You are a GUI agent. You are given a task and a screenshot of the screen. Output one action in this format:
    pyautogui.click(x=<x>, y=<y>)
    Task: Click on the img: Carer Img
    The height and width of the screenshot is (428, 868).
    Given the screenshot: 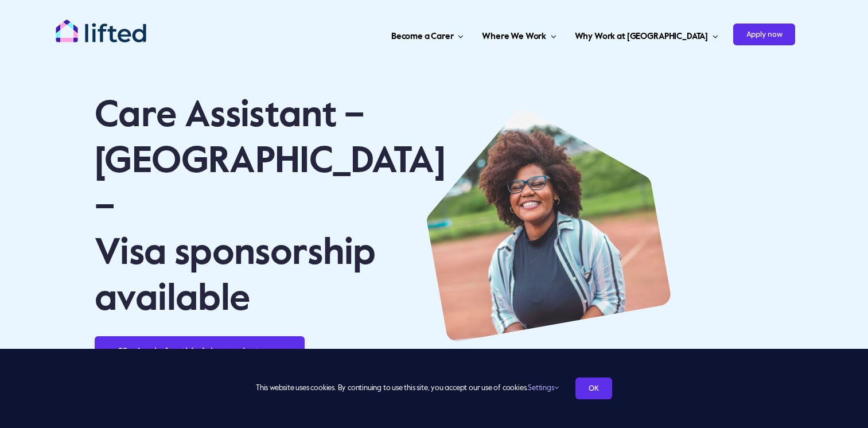 What is the action you would take?
    pyautogui.click(x=541, y=216)
    